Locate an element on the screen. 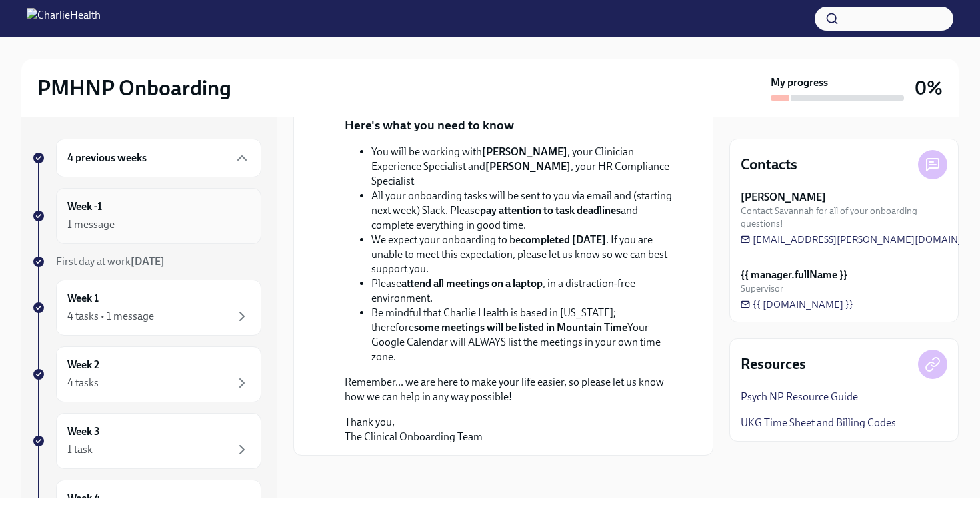 The width and height of the screenshot is (980, 513). strong: {{ manager.fullName }} is located at coordinates (794, 275).